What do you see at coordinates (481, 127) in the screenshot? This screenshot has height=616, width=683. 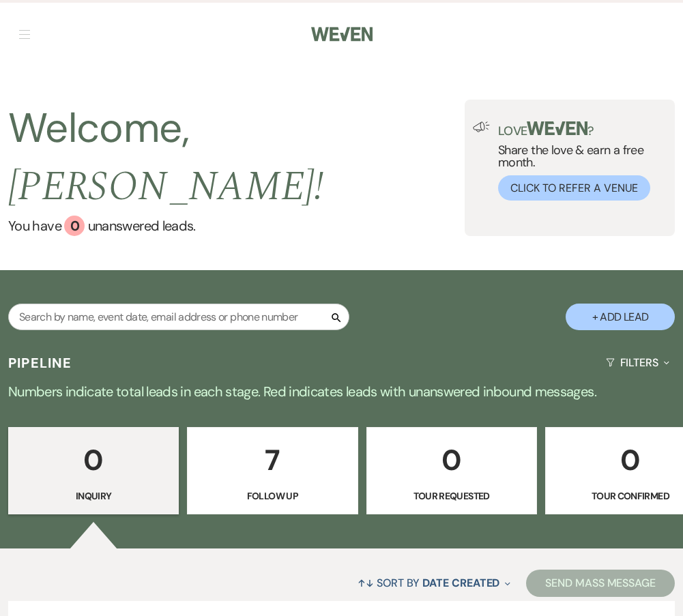 I see `img: loud-speaker-illustration.svg` at bounding box center [481, 127].